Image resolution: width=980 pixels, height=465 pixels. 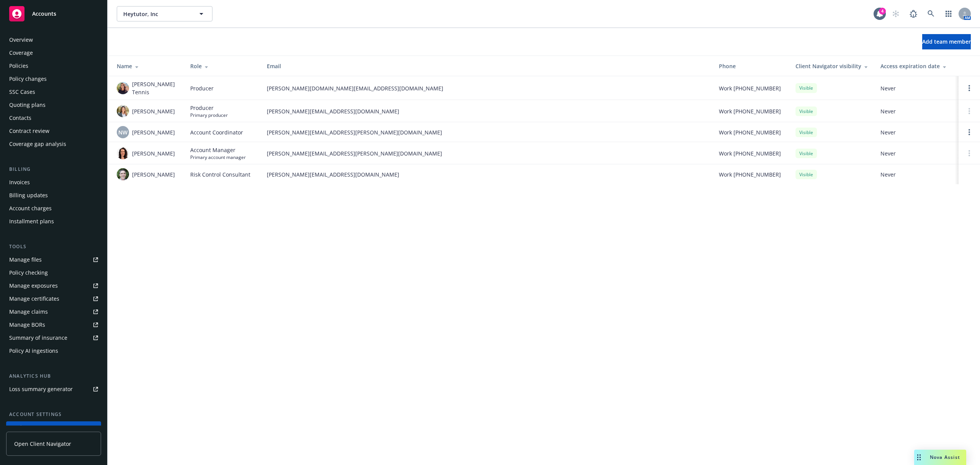 What do you see at coordinates (54, 247) in the screenshot?
I see `div: Tools` at bounding box center [54, 247].